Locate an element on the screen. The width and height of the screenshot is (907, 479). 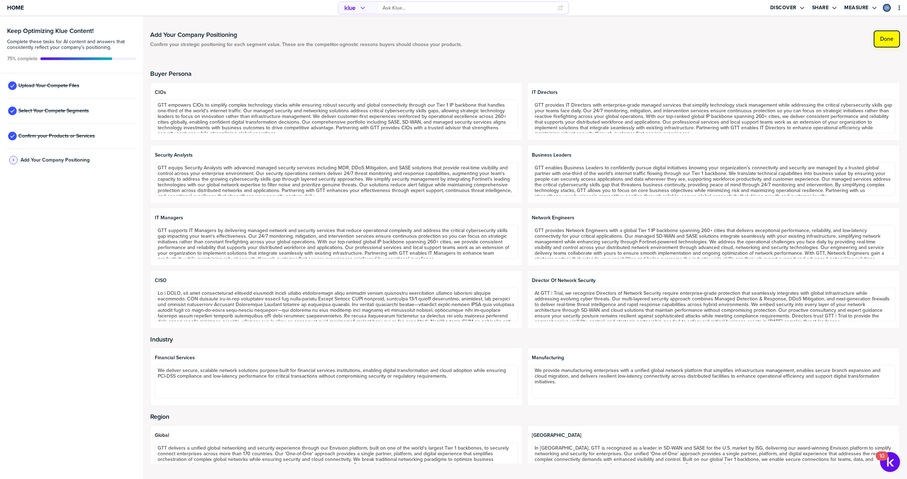
span: Active is located at coordinates (22, 59).